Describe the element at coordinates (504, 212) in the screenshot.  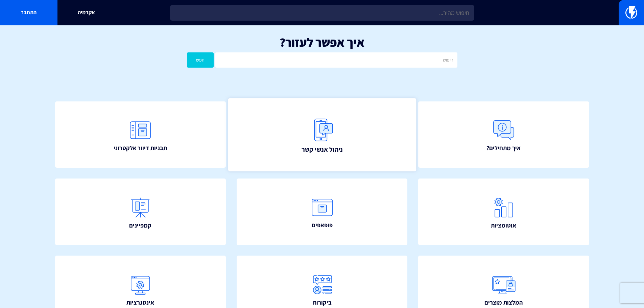
I see `a: אוטומציות` at that location.